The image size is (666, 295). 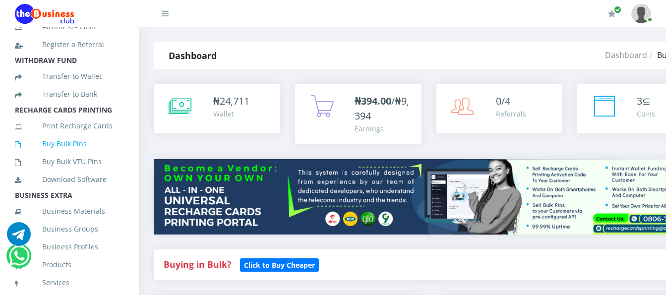 What do you see at coordinates (69, 247) in the screenshot?
I see `a: Business Profiles` at bounding box center [69, 247].